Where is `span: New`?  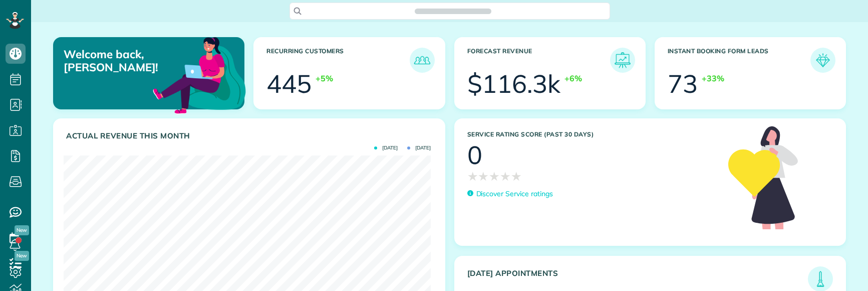
span: New is located at coordinates (21, 230).